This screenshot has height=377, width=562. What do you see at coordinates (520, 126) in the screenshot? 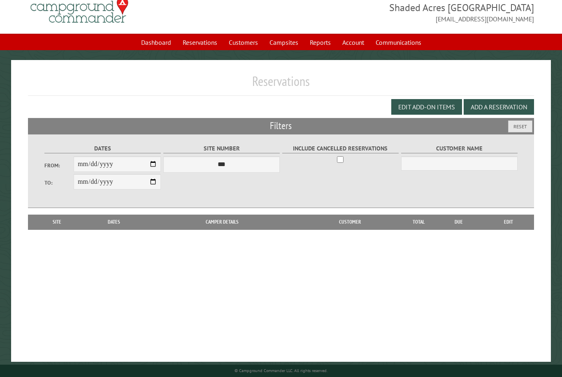
I see `button: Reset` at bounding box center [520, 126].